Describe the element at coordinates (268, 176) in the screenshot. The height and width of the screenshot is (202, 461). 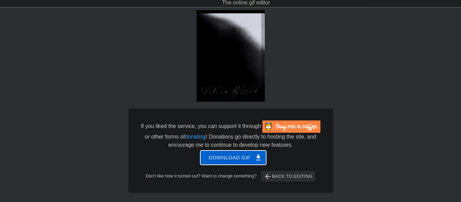
I see `span: arrow_back` at that location.